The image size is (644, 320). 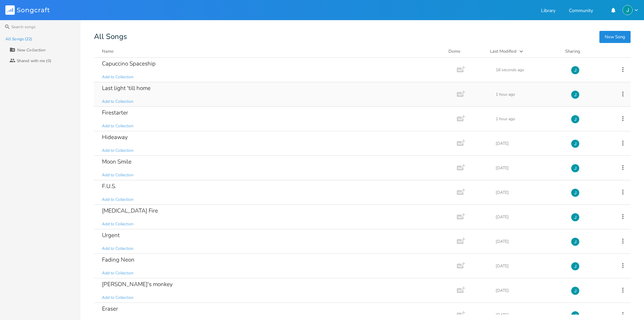 I want to click on div: Last light 'till home, so click(x=126, y=88).